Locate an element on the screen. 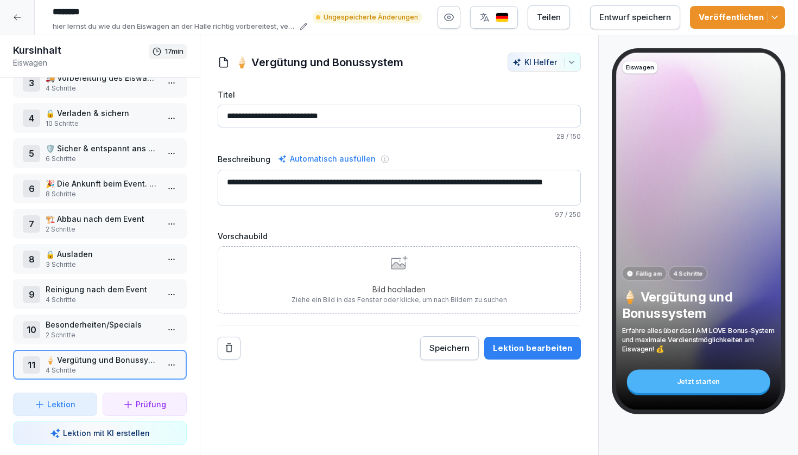 The image size is (798, 455). div: 6 is located at coordinates (31, 189).